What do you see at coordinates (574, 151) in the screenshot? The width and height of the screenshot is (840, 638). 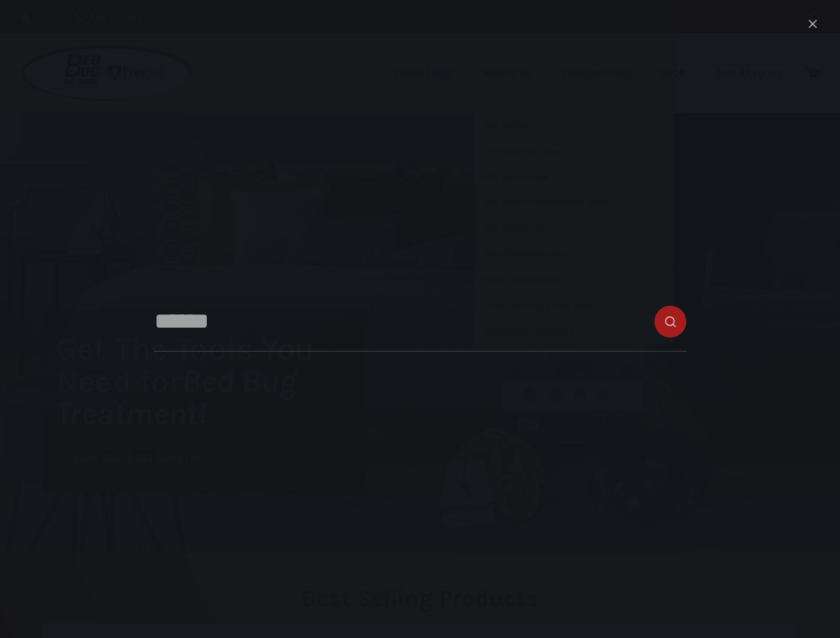 I see `a: Commitment to Green` at bounding box center [574, 151].